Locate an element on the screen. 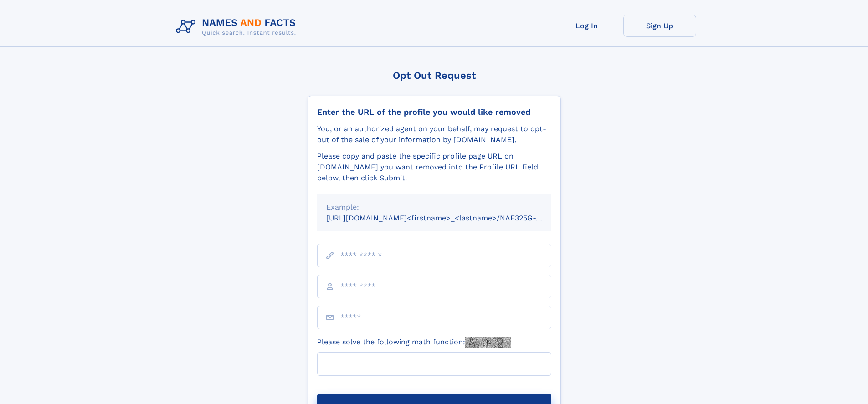 Image resolution: width=868 pixels, height=404 pixels. label: Please solve the following math function: is located at coordinates (414, 343).